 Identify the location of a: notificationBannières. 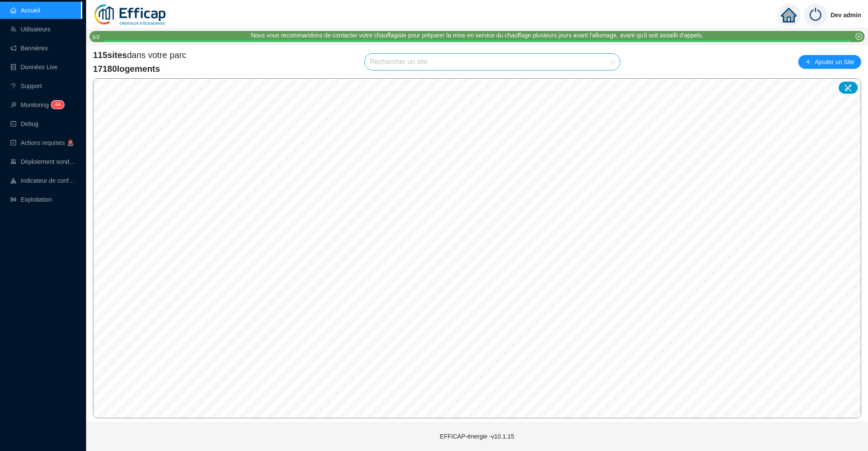
(29, 48).